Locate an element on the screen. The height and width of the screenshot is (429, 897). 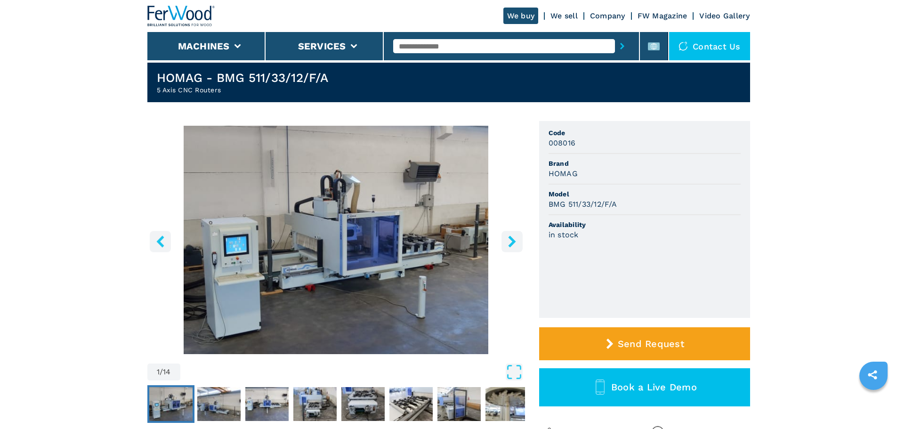
img: 91c08a9aeeabad615a87f0fb2bfcdfc7 is located at coordinates (411, 404).